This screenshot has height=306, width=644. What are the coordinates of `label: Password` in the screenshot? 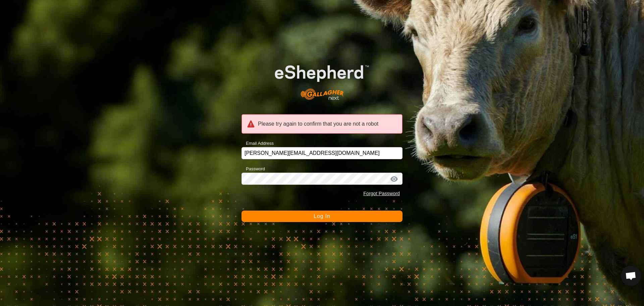 It's located at (253, 169).